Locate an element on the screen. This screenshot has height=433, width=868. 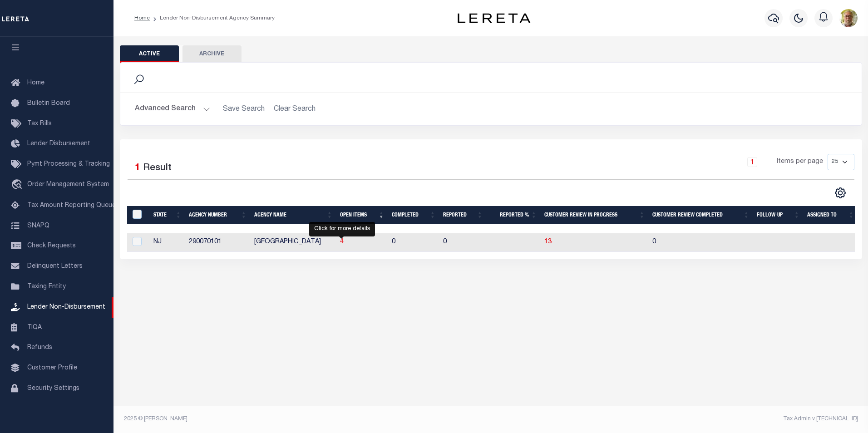
span: SNAPQ is located at coordinates (38, 226).